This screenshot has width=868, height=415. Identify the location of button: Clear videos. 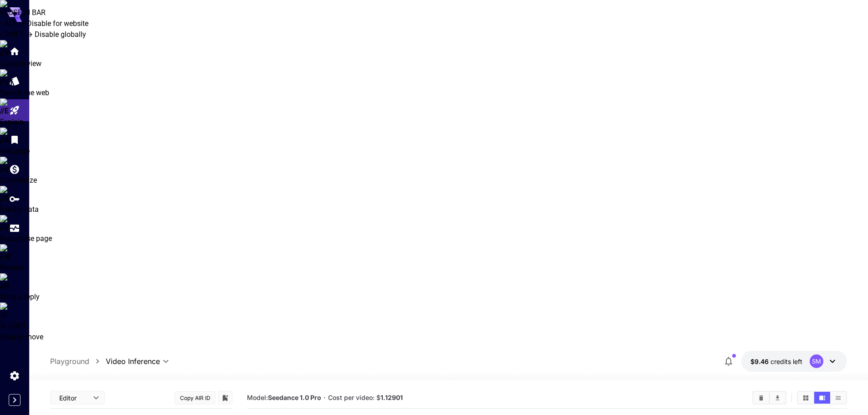
(761, 398).